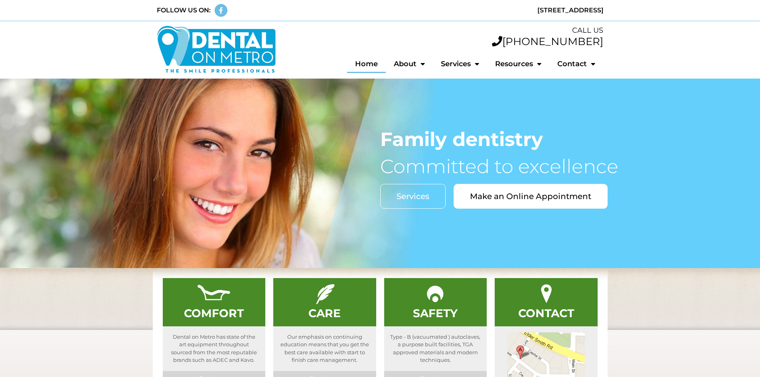  Describe the element at coordinates (184, 10) in the screenshot. I see `div: FOLLOW US ON:` at that location.